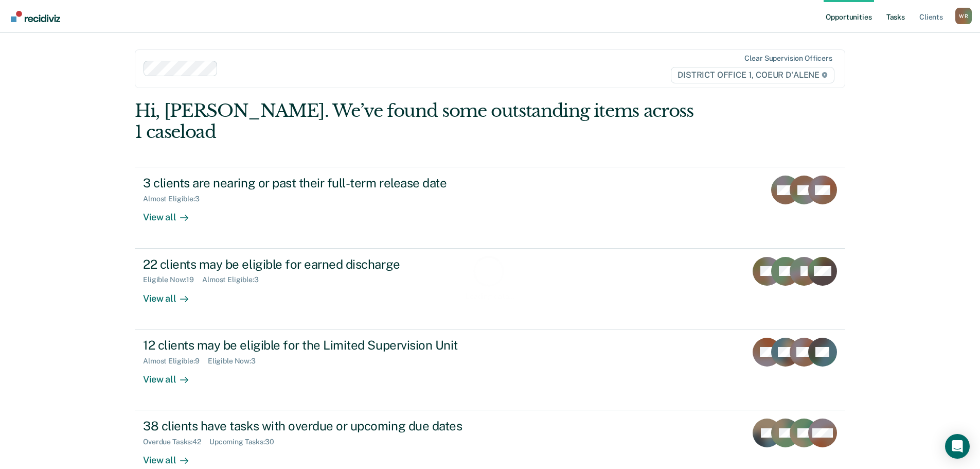 The height and width of the screenshot is (469, 980). Describe the element at coordinates (35, 16) in the screenshot. I see `img: Recidiviz` at that location.